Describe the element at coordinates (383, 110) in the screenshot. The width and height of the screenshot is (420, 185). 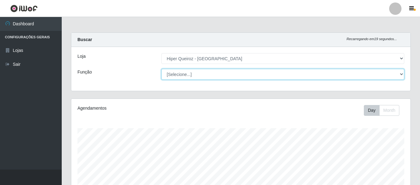
I see `div: Toolbar with button groups` at that location.